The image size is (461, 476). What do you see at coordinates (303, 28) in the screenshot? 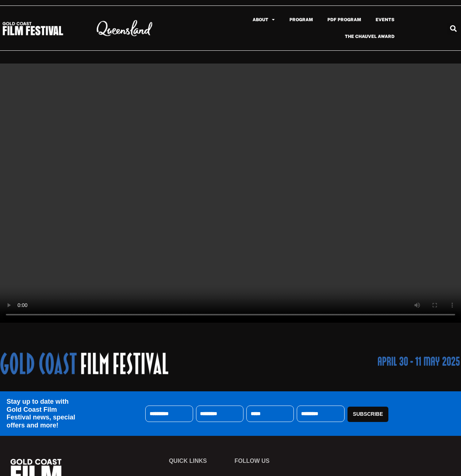
I see `nav: Menu` at bounding box center [303, 28].